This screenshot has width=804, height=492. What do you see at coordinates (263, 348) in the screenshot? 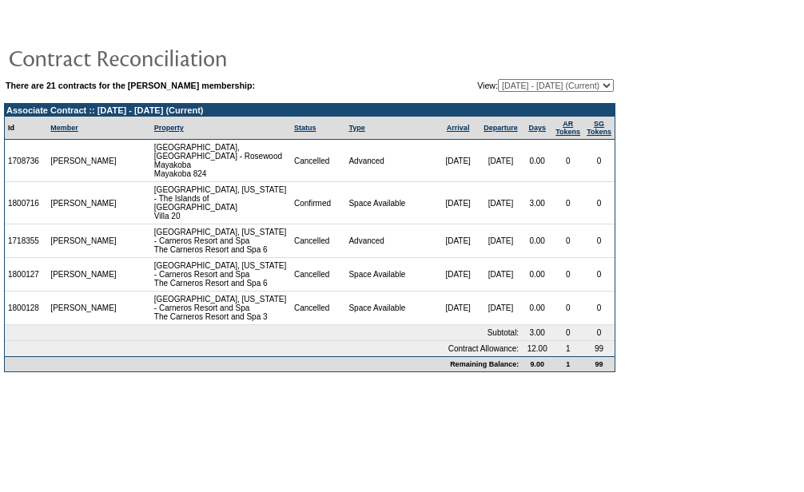
I see `td: Contract Allowance:` at bounding box center [263, 348].